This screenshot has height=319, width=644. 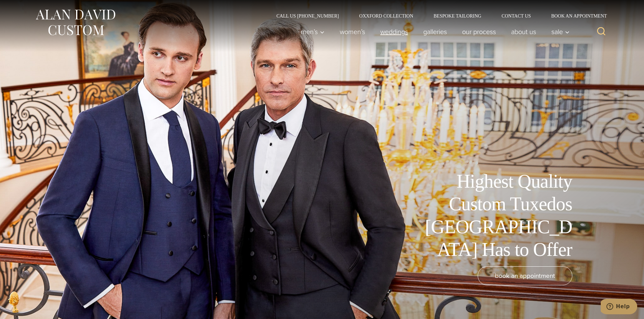 What do you see at coordinates (525, 275) in the screenshot?
I see `span: book an appointment` at bounding box center [525, 275].